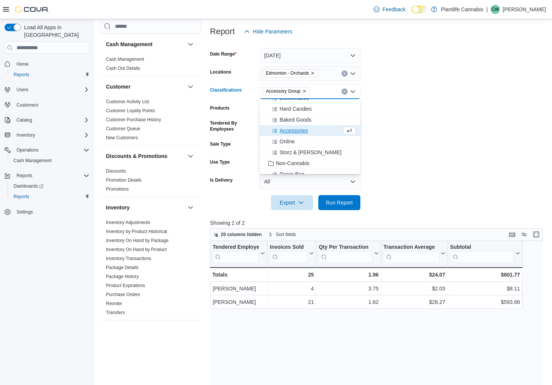 This screenshot has height=385, width=552. I want to click on h3: Report, so click(222, 32).